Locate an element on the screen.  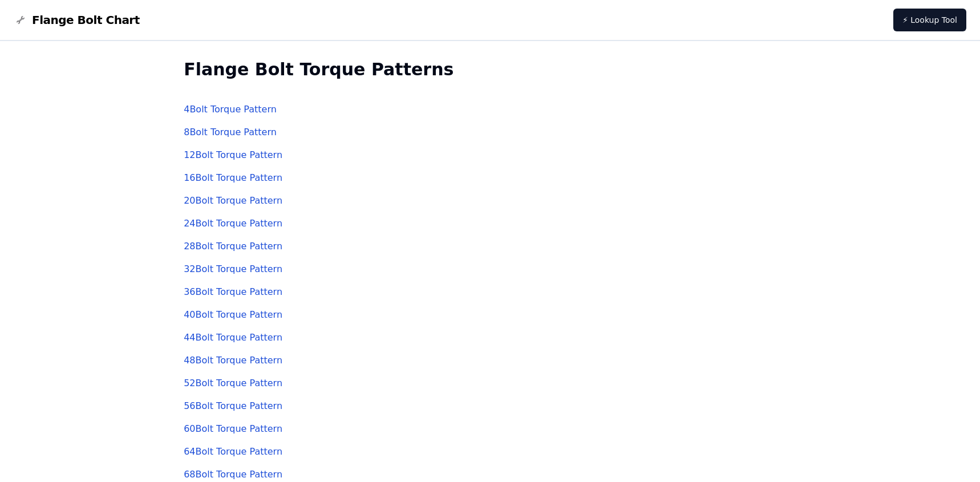
a: Flange Bolt Chart LogoFlange Bolt Chart is located at coordinates (77, 20).